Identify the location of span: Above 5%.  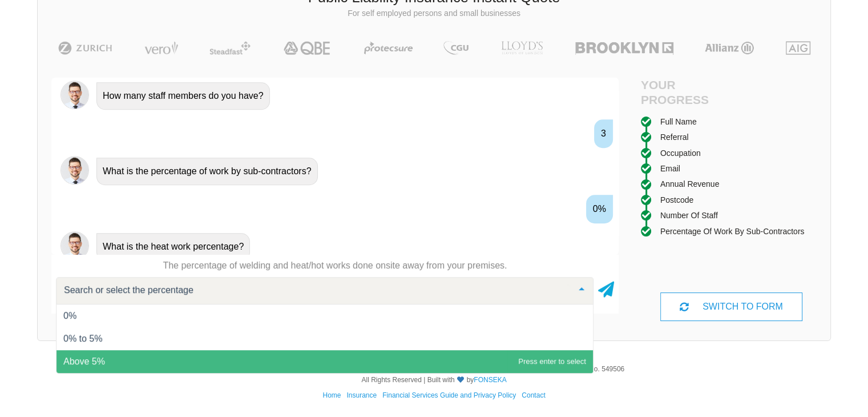
(84, 360).